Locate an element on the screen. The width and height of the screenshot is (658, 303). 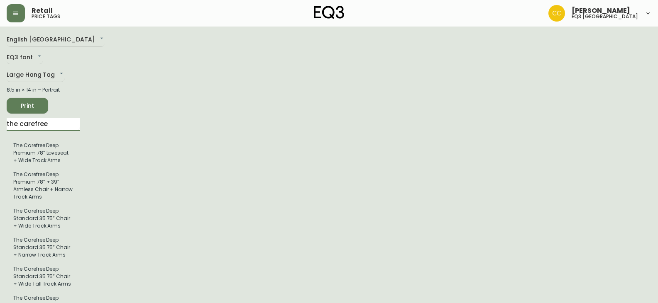
span: Print is located at coordinates (27, 106).